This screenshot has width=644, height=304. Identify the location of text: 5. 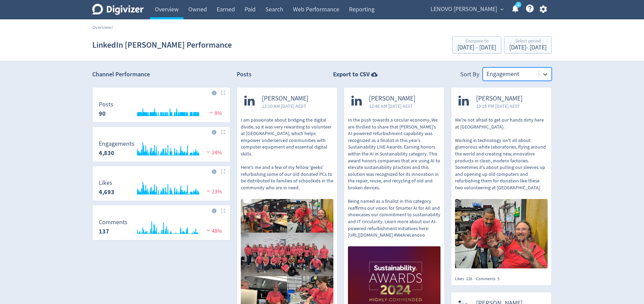
(518, 5).